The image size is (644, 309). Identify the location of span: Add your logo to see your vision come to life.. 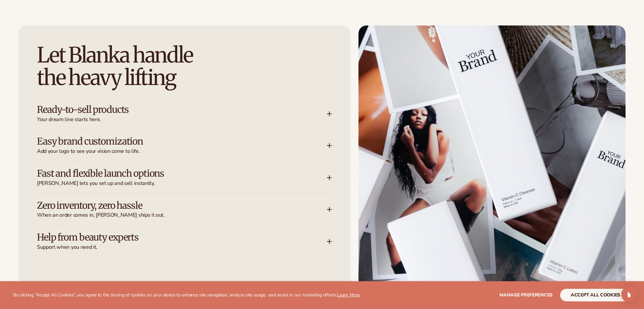
(182, 152).